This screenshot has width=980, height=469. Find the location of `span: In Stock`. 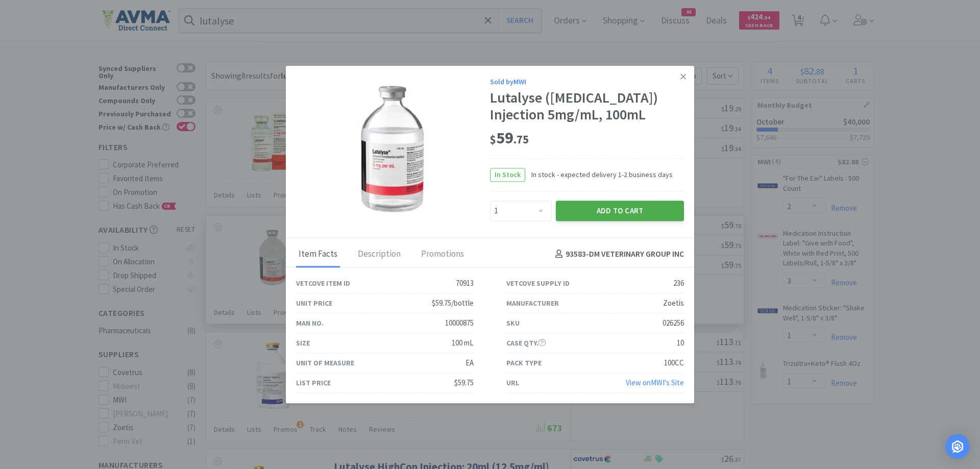

span: In Stock is located at coordinates (507, 175).